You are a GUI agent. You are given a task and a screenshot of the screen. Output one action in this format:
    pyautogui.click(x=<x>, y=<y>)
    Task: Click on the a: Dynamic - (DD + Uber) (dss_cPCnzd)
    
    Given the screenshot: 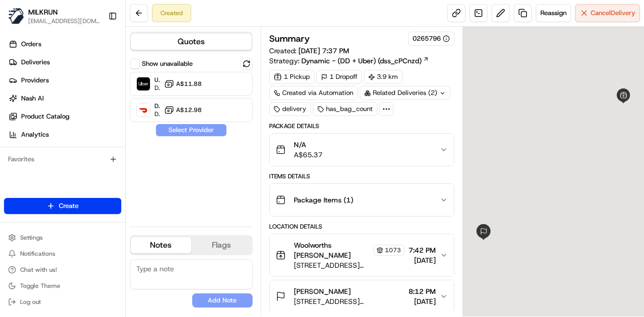 What is the action you would take?
    pyautogui.click(x=365, y=61)
    